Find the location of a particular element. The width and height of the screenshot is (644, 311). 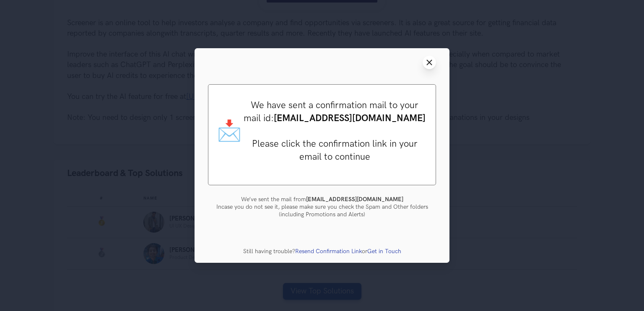

div: We’ve sent the mail from Incase you do not see it, please make sure you check the Spam and Other ... is located at coordinates (322, 207).